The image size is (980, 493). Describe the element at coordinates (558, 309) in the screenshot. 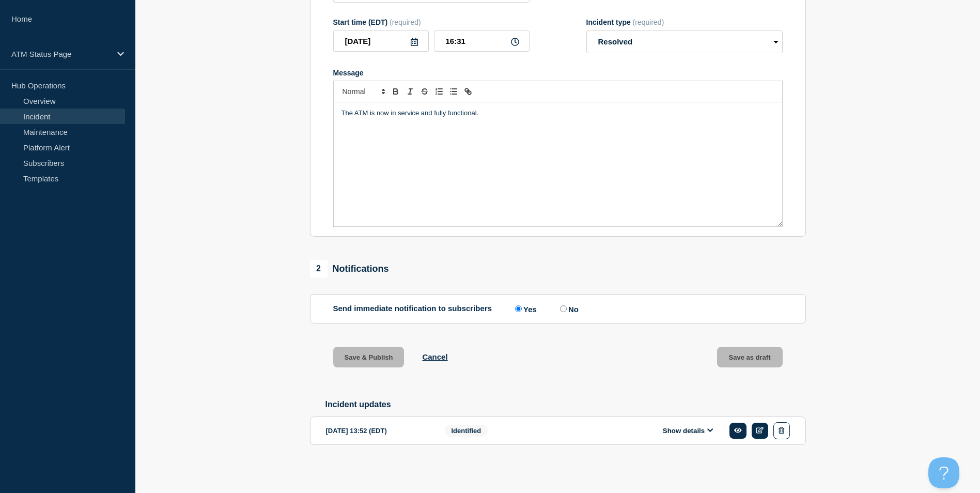

I see `div: Send immediate notification to subscribers` at that location.